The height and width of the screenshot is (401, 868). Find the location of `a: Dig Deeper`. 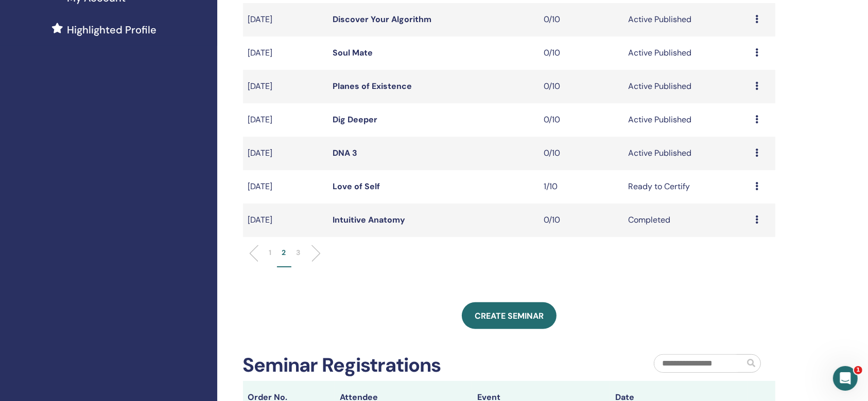

a: Dig Deeper is located at coordinates (355, 119).